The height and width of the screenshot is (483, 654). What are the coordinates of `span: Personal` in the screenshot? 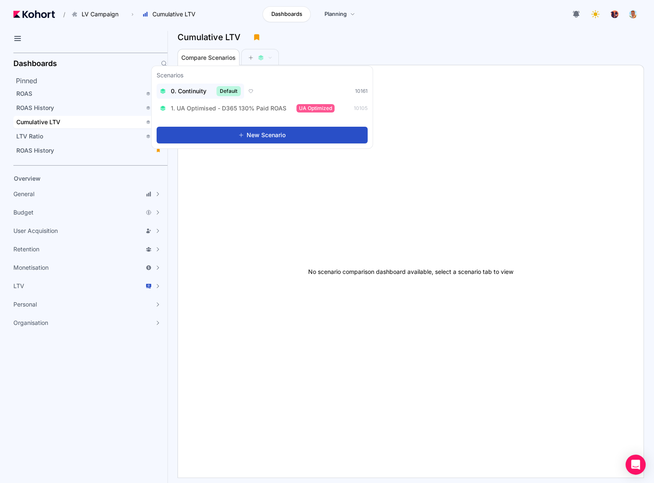 It's located at (25, 305).